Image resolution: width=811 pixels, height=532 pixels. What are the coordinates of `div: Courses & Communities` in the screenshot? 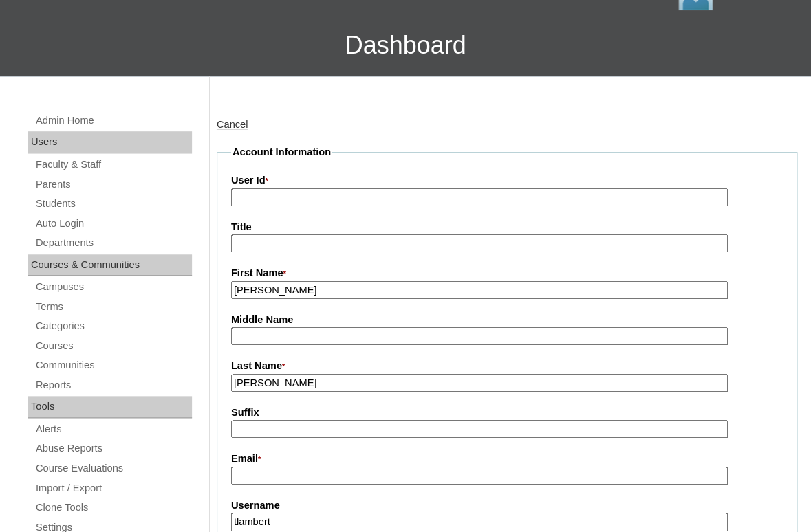 It's located at (109, 265).